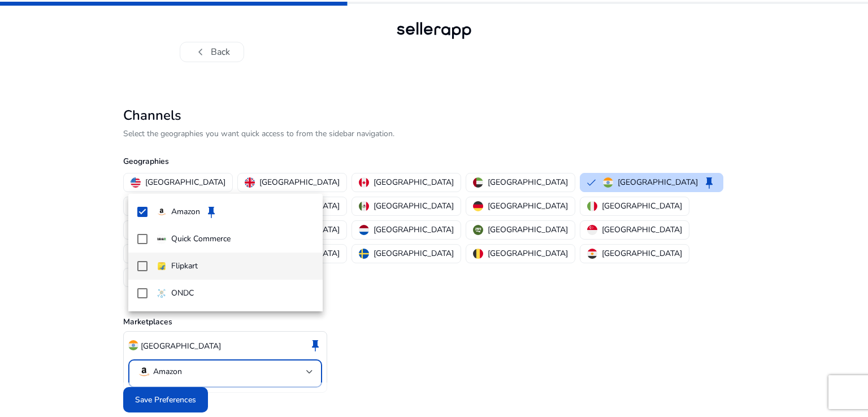  What do you see at coordinates (211, 212) in the screenshot?
I see `span: keep` at bounding box center [211, 212].